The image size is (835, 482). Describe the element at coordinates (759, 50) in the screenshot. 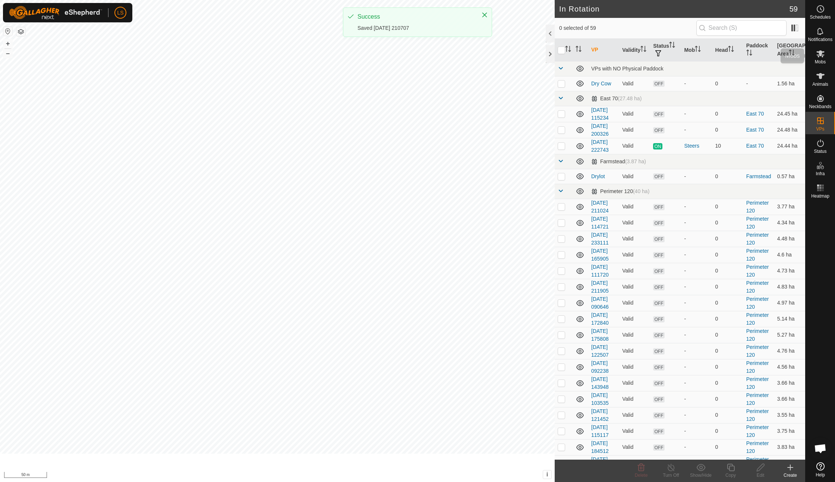

I see `th: Paddock` at that location.